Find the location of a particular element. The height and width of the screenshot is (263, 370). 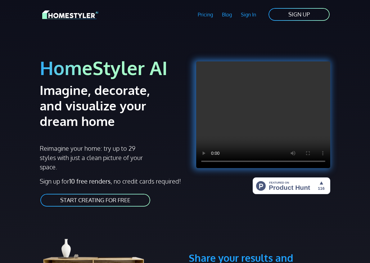

img: HomeStyler AI - Interior Design Made Easy: One Click to Your Dream Home | Product Hunt is located at coordinates (292, 186).